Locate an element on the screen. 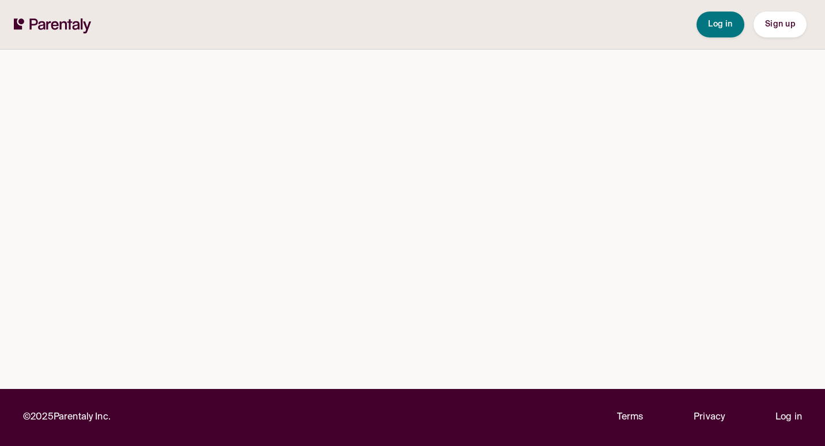  a: Log in is located at coordinates (789, 417).